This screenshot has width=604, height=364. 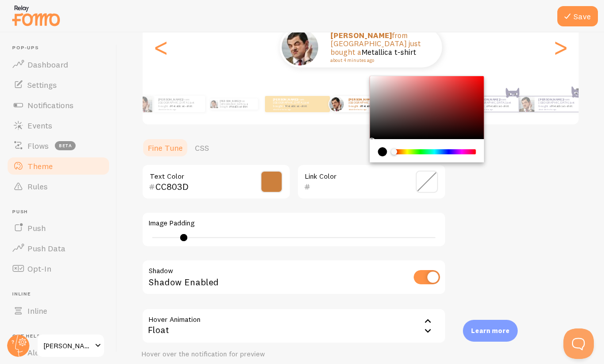 I want to click on a: Theme, so click(x=58, y=166).